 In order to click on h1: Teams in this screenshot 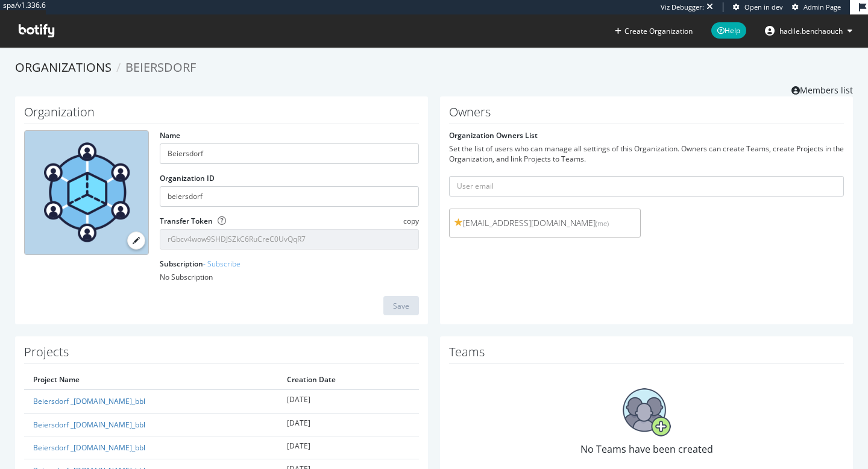, I will do `click(646, 354)`.